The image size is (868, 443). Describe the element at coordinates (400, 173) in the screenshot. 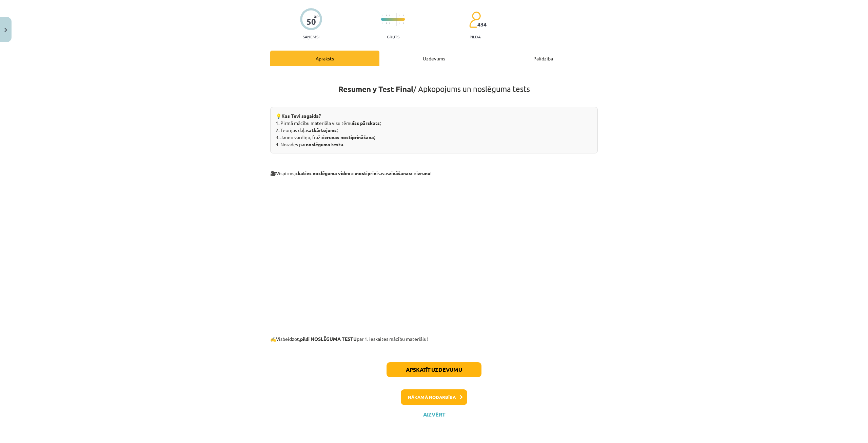

I see `strong: zināšanas` at that location.